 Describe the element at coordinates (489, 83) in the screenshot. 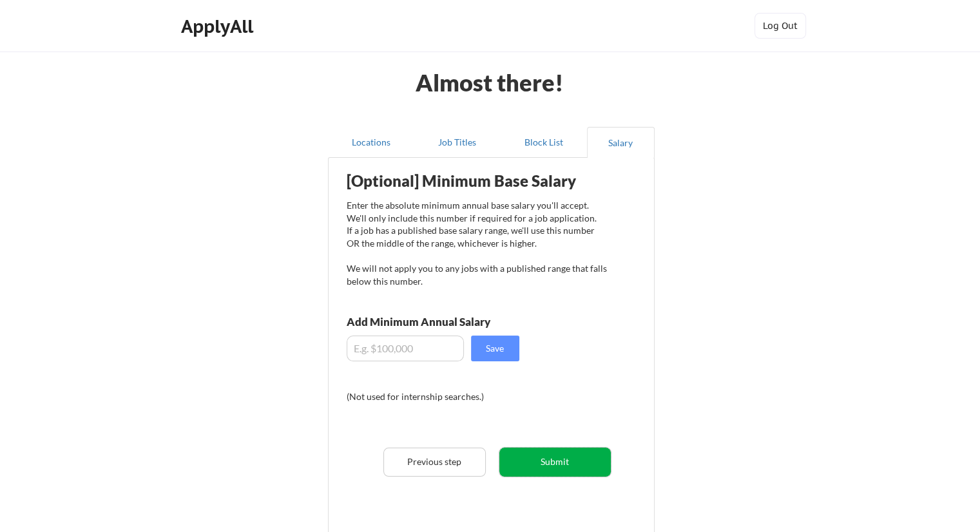

I see `div: Almost there!` at that location.